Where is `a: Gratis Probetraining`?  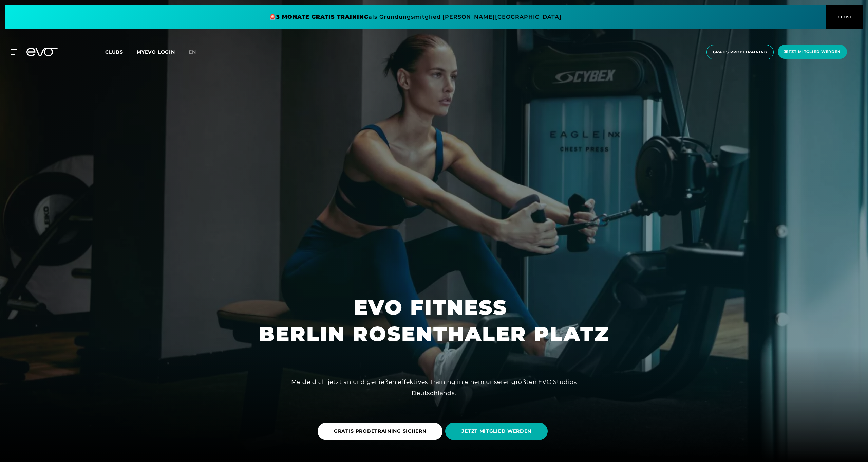 a: Gratis Probetraining is located at coordinates (740, 52).